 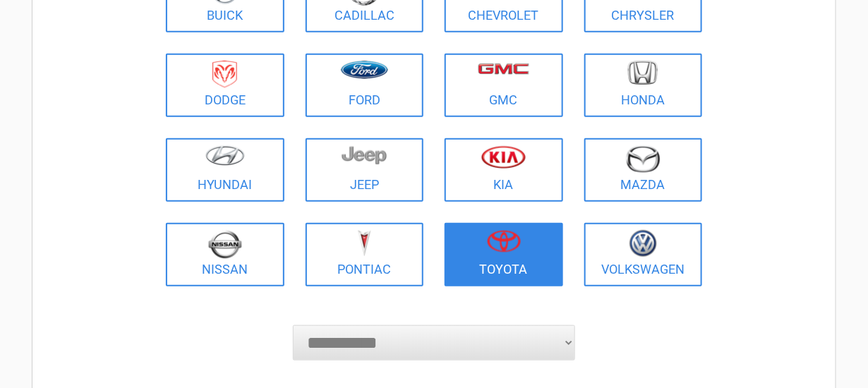 I want to click on img: honda, so click(x=643, y=73).